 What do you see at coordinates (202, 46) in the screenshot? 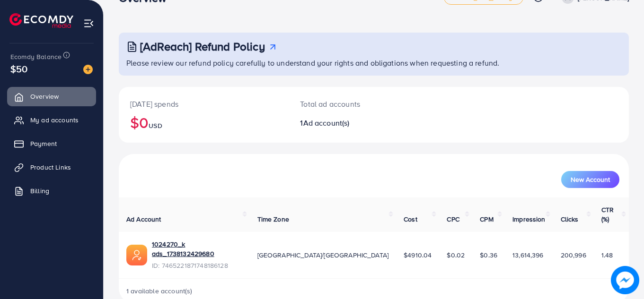
I see `h3: [AdReach] Refund Policy` at bounding box center [202, 46].